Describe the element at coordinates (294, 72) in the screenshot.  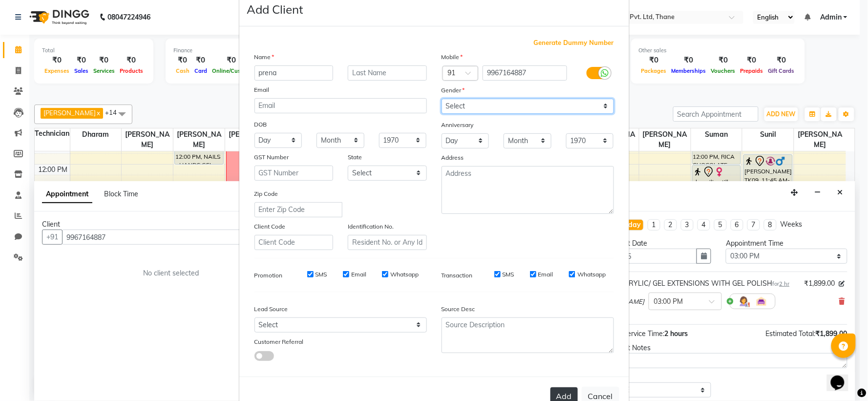
I see `input: First Name` at that location.